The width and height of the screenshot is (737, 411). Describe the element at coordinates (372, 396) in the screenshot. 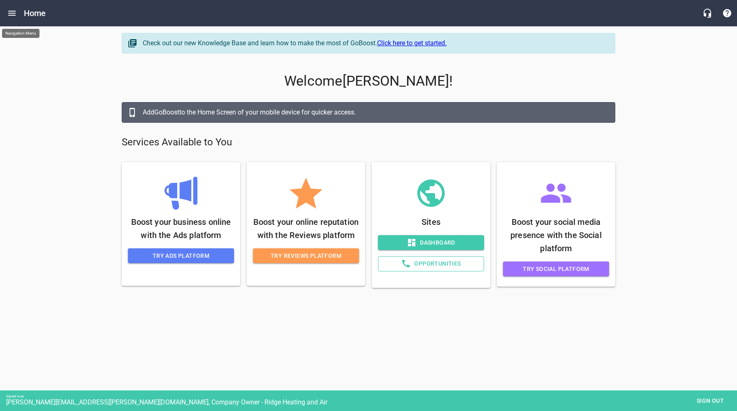

I see `div: Signed in as` at that location.